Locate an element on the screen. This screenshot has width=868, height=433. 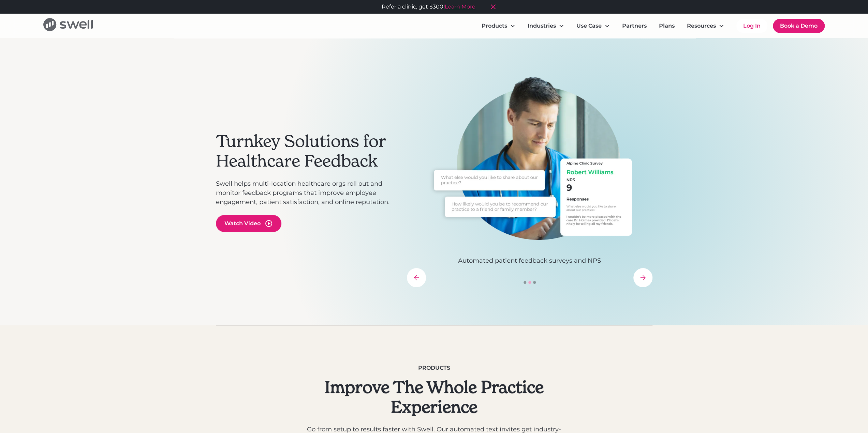
a: Partners is located at coordinates (635, 26).